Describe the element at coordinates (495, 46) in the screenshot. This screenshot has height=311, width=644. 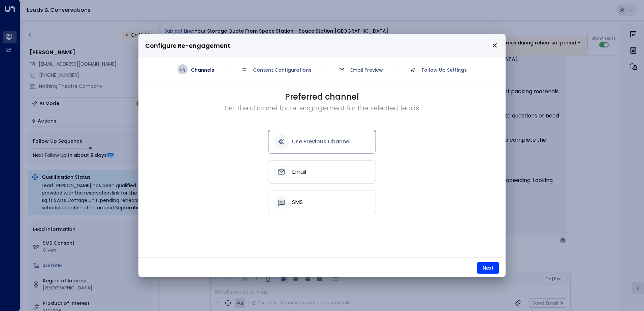
I see `button: close` at that location.